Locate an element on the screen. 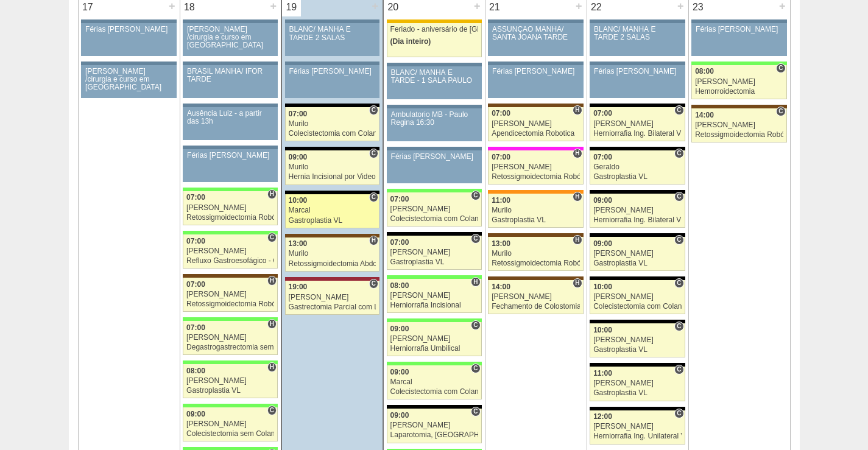 The width and height of the screenshot is (868, 450). div: Key: São Luiz - SCS is located at coordinates (535, 192).